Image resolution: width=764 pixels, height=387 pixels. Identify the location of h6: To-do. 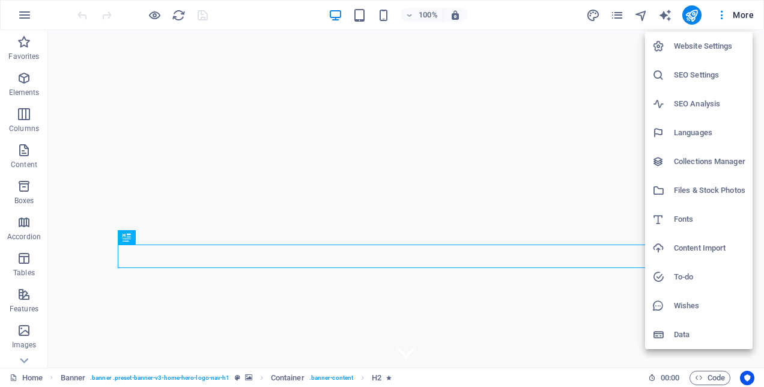
(709, 277).